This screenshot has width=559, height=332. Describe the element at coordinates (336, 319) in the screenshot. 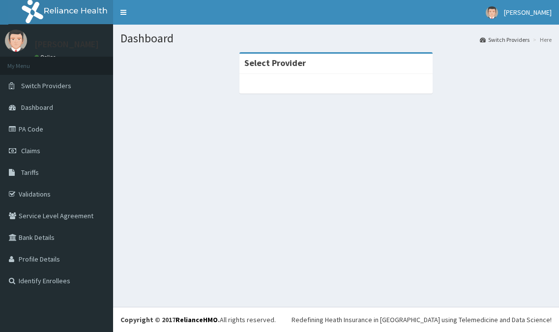

I see `footer: All rights reserved.` at that location.